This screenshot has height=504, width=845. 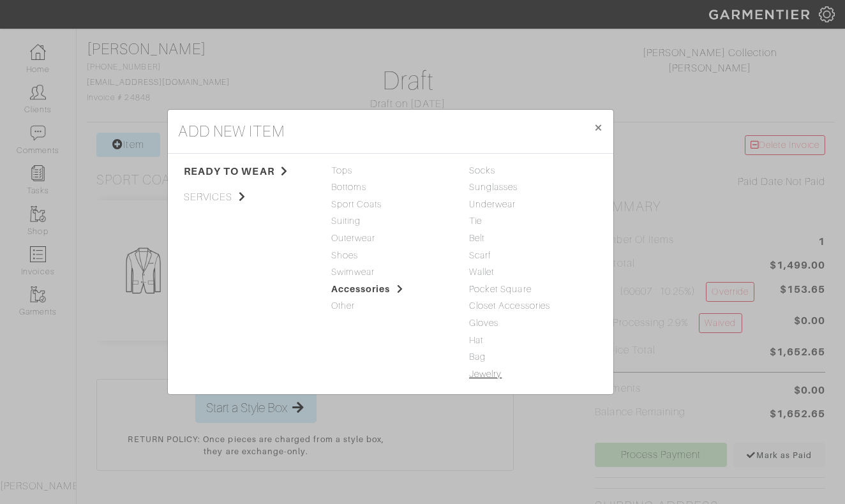 I want to click on a: Scarf, so click(x=480, y=255).